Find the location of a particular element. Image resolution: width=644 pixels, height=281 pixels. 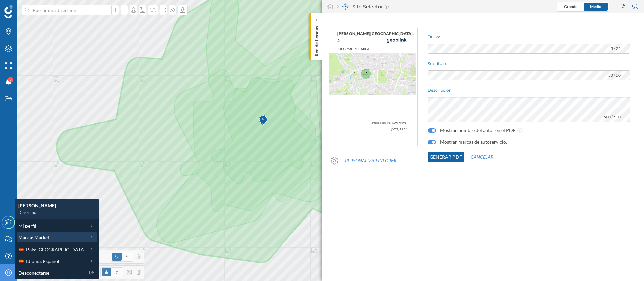

p: INFORME DEL ÁREA is located at coordinates (375, 49).